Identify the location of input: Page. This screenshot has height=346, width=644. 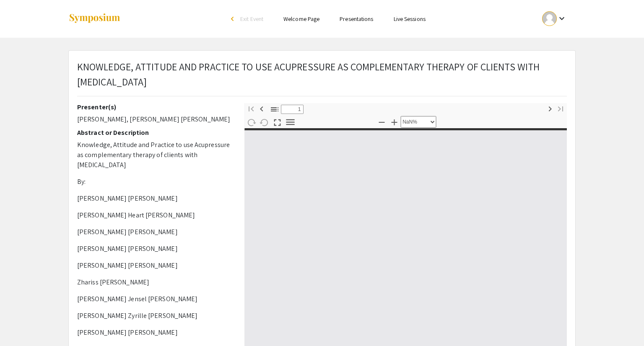
(292, 109).